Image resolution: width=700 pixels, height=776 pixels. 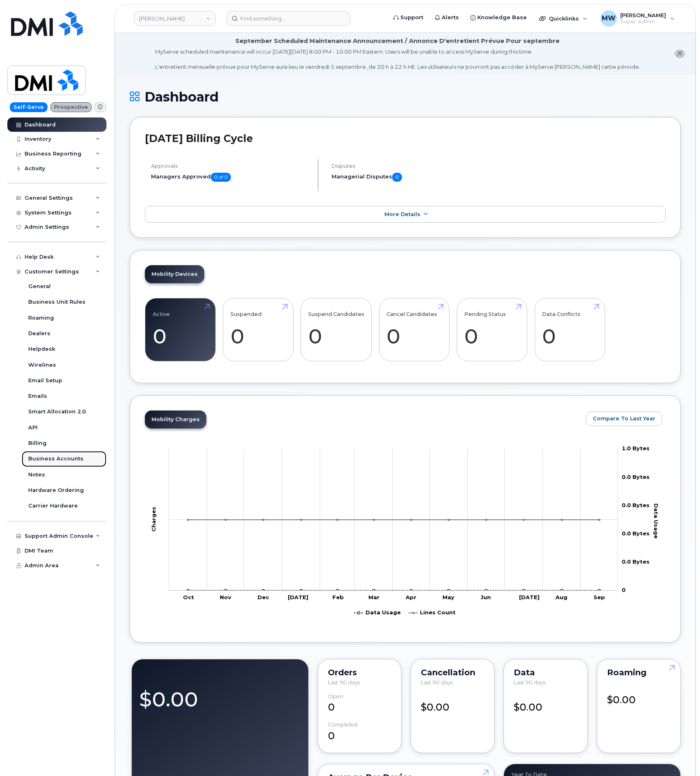 I want to click on tspan: Data Usage, so click(x=656, y=521).